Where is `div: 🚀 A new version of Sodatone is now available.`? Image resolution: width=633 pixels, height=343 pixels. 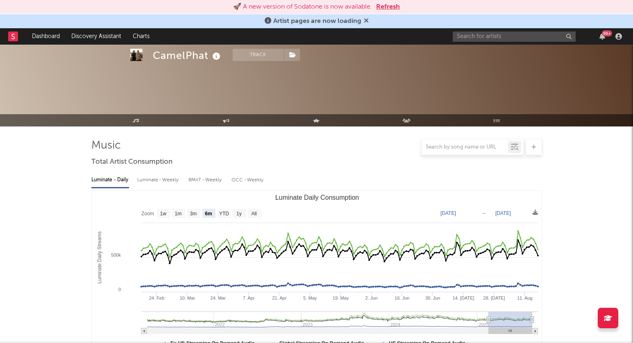
div: 🚀 A new version of Sodatone is now available. is located at coordinates (302, 7).